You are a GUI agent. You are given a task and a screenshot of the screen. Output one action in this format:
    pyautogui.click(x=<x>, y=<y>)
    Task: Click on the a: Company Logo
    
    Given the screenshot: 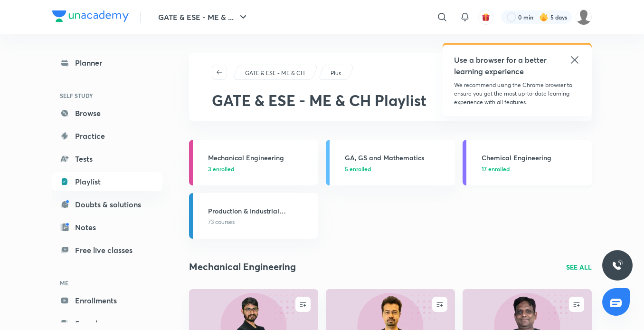 What is the action you would take?
    pyautogui.click(x=90, y=17)
    